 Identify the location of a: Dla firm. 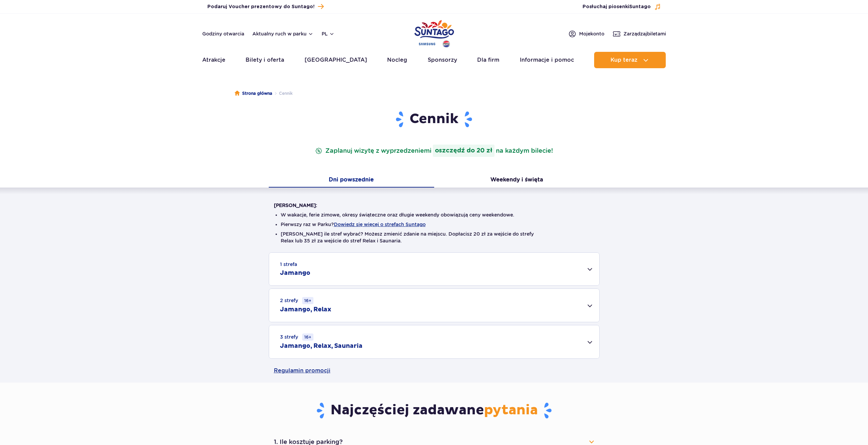
(488, 60).